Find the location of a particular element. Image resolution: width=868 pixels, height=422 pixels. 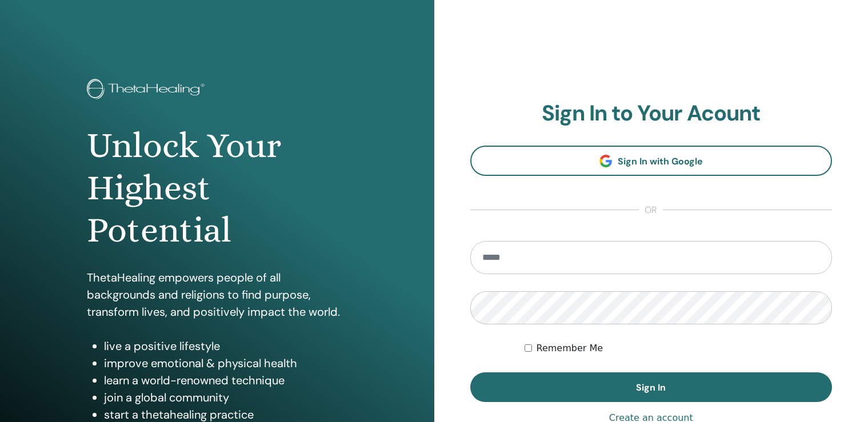

div: Keep me authenticated indefinitely or until I manually logout is located at coordinates (678, 349).